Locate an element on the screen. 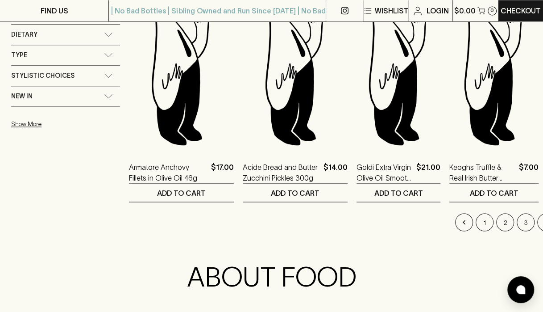 The height and width of the screenshot is (312, 543). p: Login is located at coordinates (438, 11).